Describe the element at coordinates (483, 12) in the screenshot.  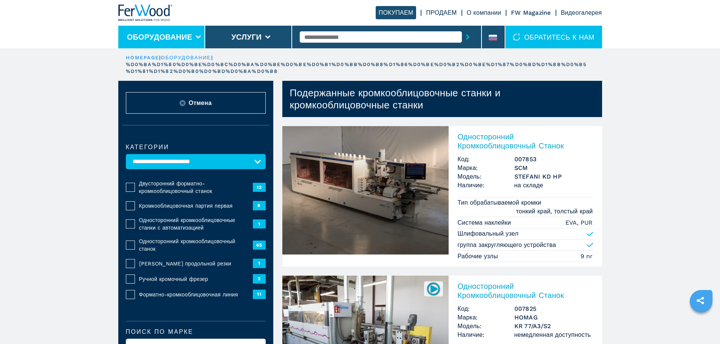
I see `a: О компании` at that location.